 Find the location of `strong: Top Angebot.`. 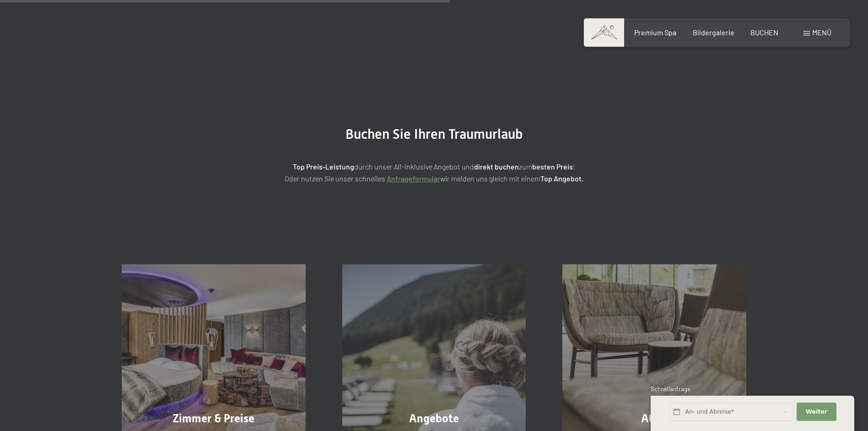

strong: Top Angebot. is located at coordinates (562, 178).